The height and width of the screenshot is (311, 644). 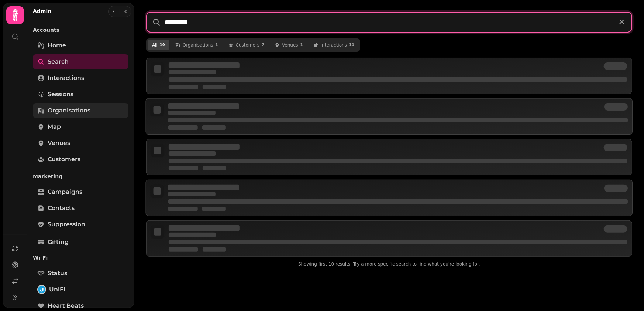 What do you see at coordinates (66, 224) in the screenshot?
I see `span: Suppression` at bounding box center [66, 224].